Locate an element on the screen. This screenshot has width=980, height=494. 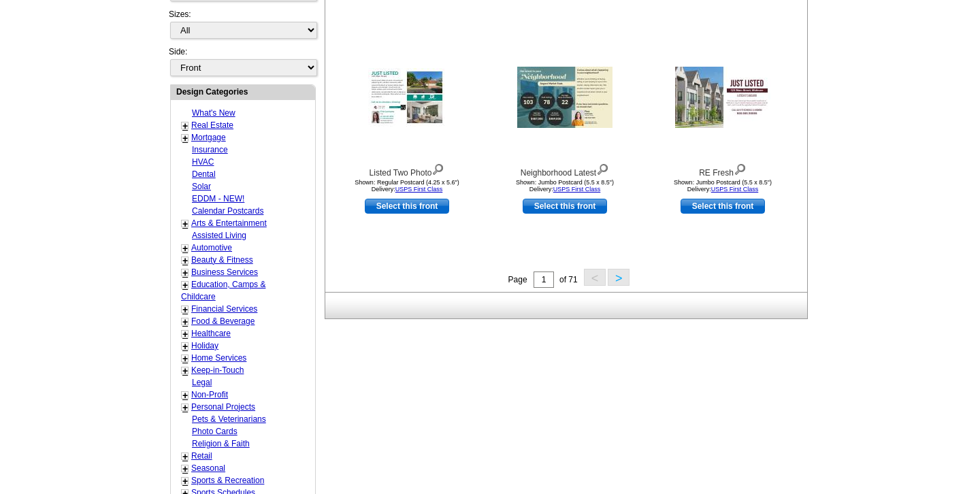
a: Financial Services is located at coordinates (224, 309).